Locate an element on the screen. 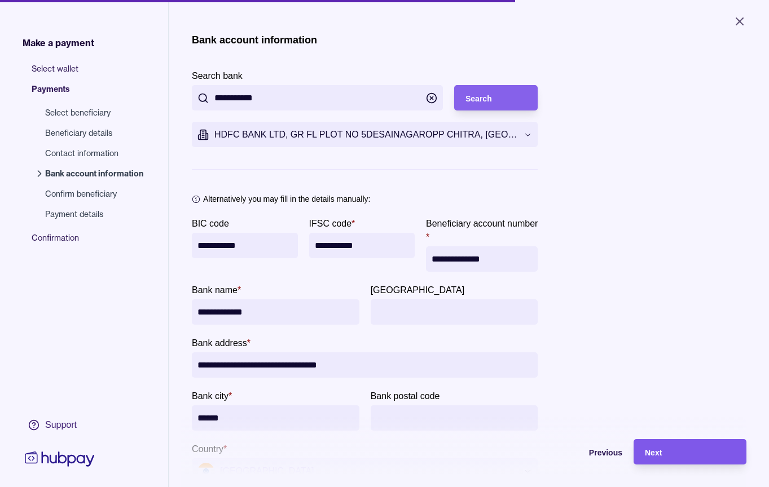  label: Beneficiary account number is located at coordinates (482, 230).